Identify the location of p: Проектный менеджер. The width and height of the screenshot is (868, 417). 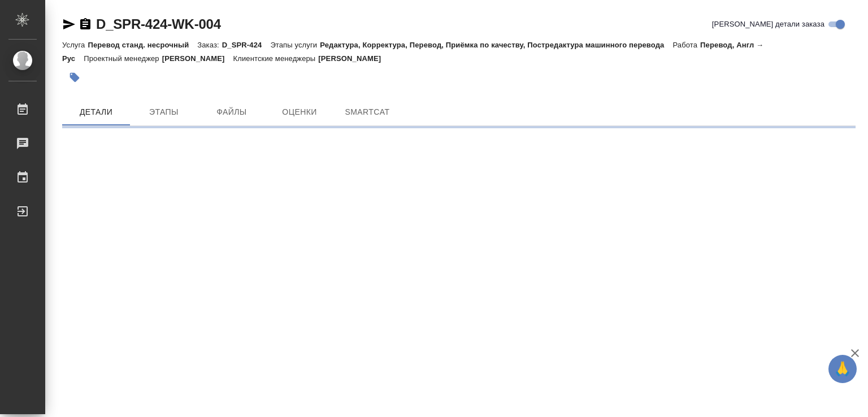
(123, 58).